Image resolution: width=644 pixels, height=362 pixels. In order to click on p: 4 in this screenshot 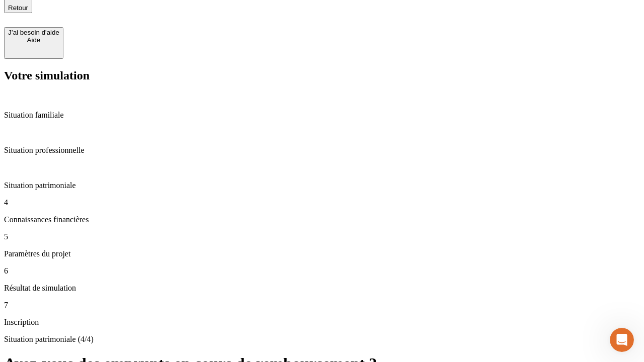, I will do `click(322, 203)`.